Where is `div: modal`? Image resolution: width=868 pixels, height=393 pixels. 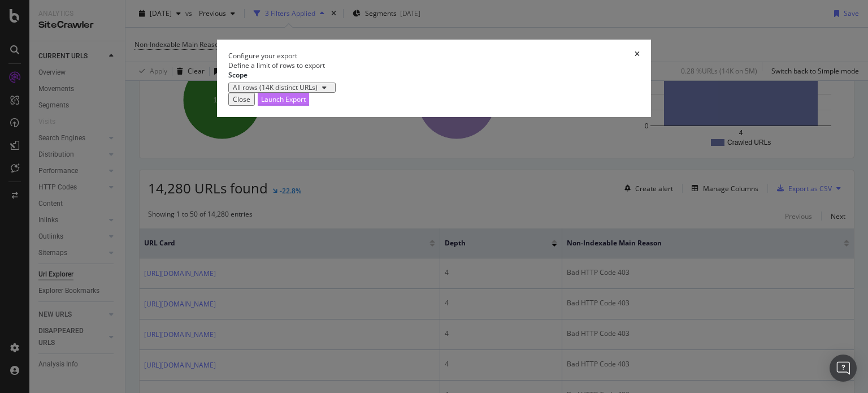 div: modal is located at coordinates (434, 79).